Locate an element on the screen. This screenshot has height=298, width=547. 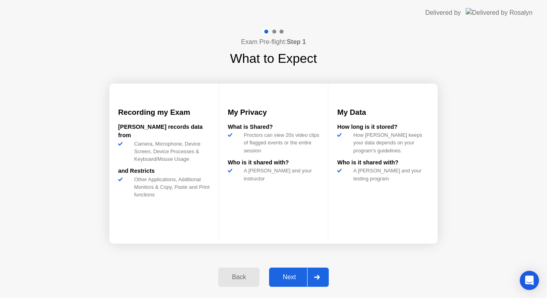
div: Back is located at coordinates (238, 277).